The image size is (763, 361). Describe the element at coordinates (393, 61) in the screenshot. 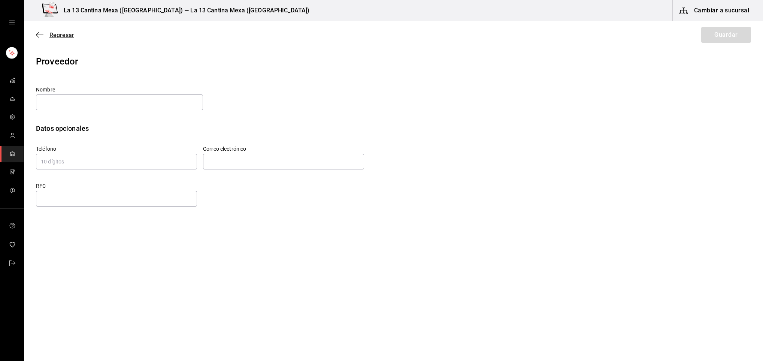

I see `div: Proveedor` at that location.